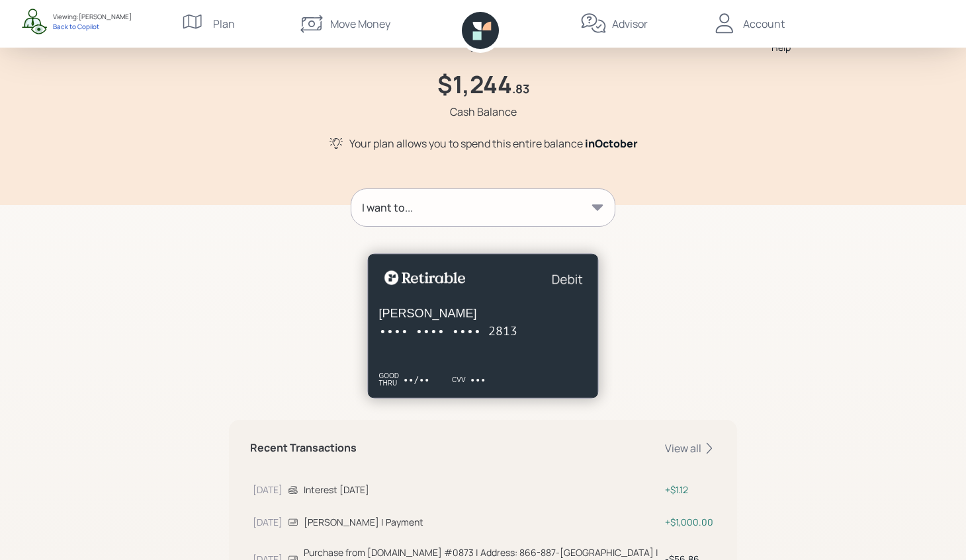 This screenshot has height=560, width=966. What do you see at coordinates (474, 84) in the screenshot?
I see `h1: $1,244` at bounding box center [474, 84].